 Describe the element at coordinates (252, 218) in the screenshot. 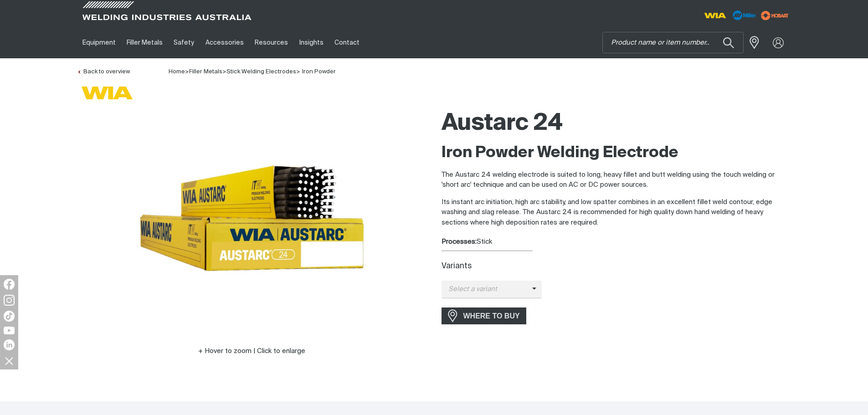

I see `img: Austarc 24` at that location.